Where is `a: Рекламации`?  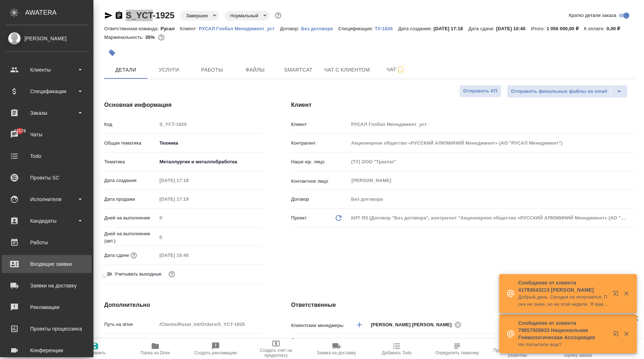 a: Рекламации is located at coordinates (47, 307).